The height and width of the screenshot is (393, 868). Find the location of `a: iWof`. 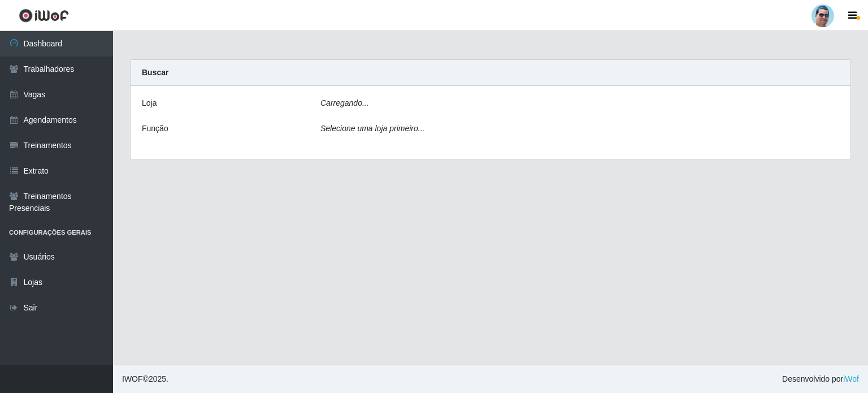

a: iWof is located at coordinates (851, 379).